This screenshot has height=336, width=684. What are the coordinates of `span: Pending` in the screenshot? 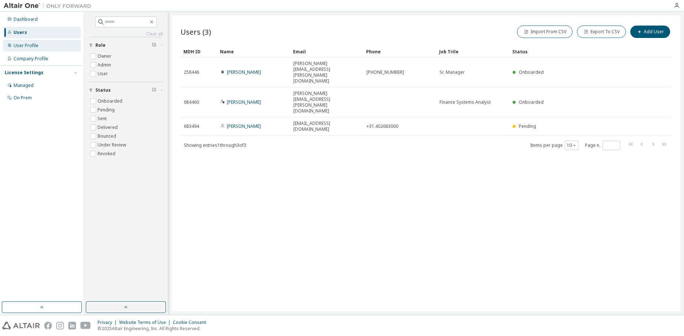 It's located at (527, 126).